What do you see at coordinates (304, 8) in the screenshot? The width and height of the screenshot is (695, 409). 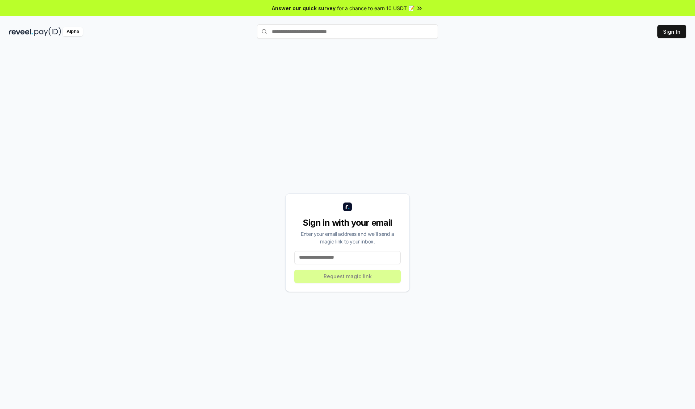 I see `span: Answer our quick survey` at bounding box center [304, 8].